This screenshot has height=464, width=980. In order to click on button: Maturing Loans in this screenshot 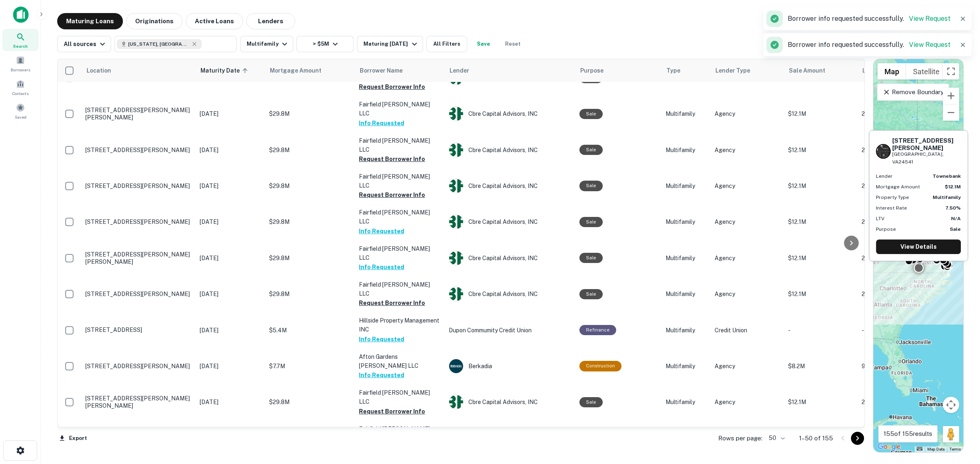, I will do `click(90, 21)`.